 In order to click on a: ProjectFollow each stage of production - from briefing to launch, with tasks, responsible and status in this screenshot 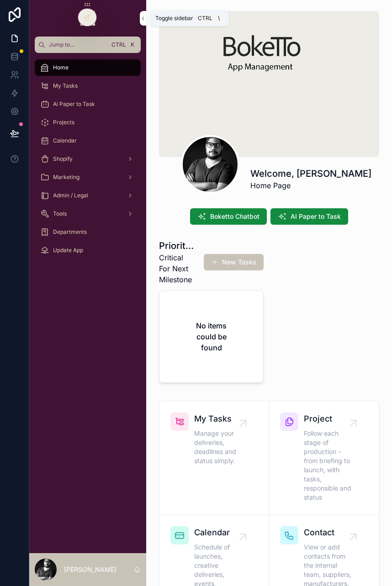, I will do `click(324, 458)`.